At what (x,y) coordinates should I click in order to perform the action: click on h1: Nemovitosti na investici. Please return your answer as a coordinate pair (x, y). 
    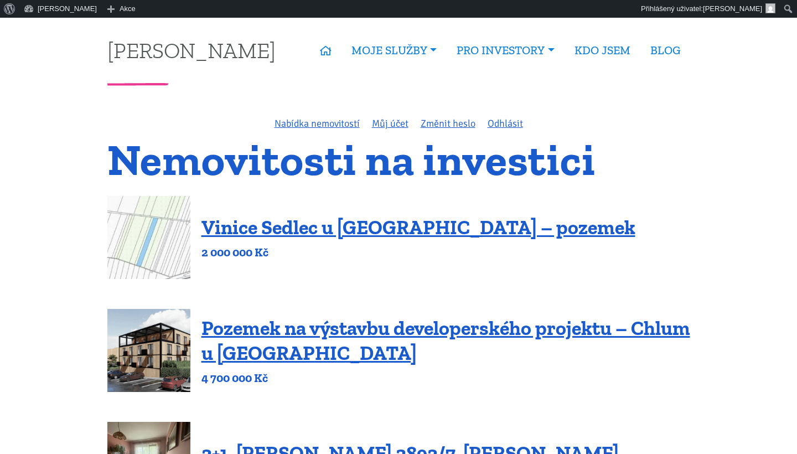
    Looking at the image, I should click on (398, 159).